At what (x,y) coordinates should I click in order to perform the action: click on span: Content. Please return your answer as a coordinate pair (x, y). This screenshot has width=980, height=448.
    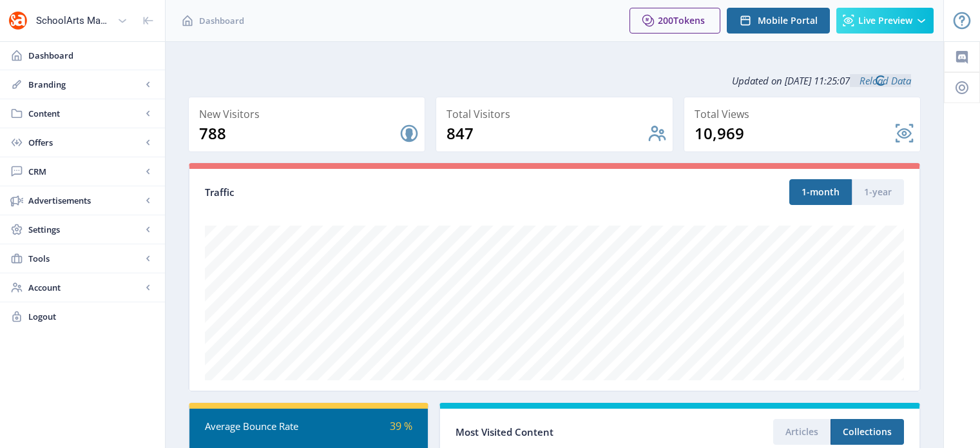
    Looking at the image, I should click on (85, 114).